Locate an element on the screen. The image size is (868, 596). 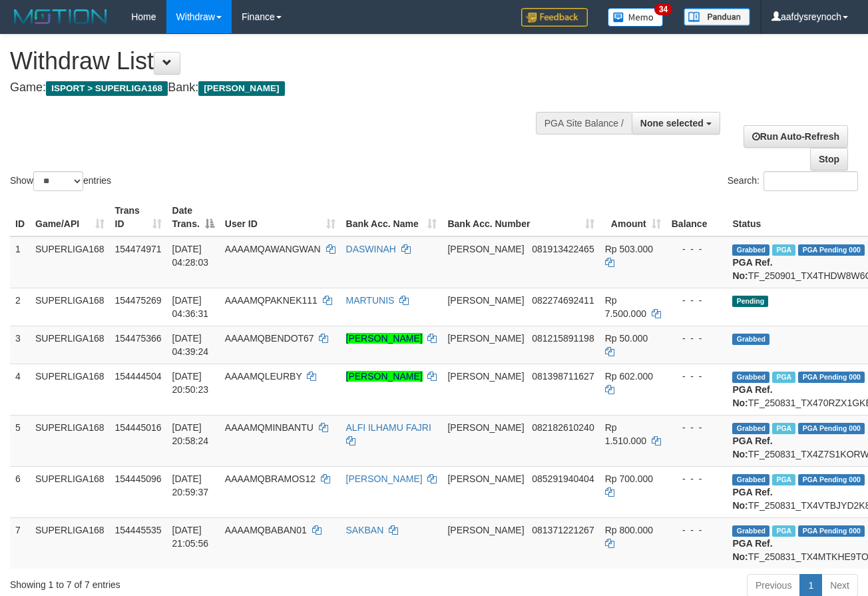
th: Balance is located at coordinates (697, 217).